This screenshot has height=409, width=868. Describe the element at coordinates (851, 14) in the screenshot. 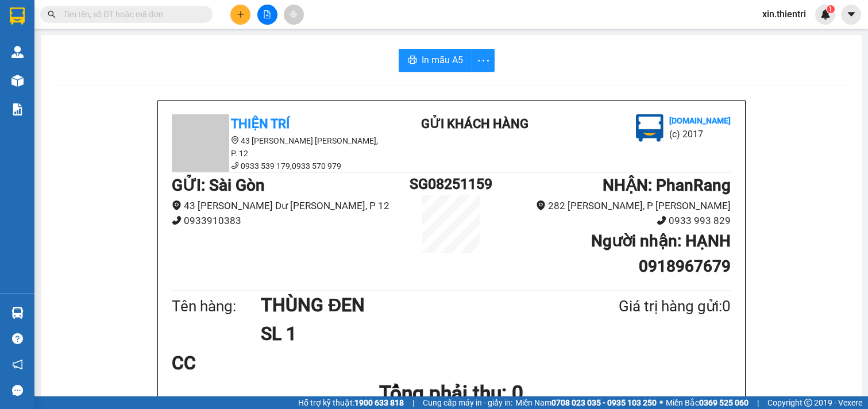

I see `button: caret-down` at that location.